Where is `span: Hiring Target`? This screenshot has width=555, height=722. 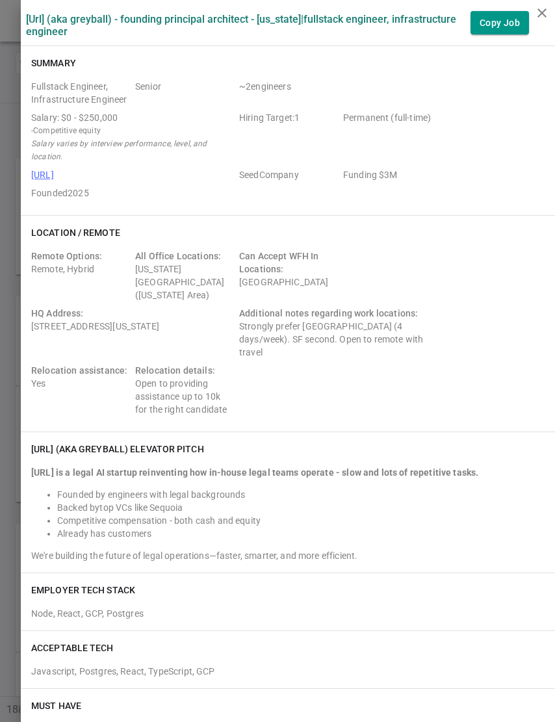
span: Hiring Target is located at coordinates (289, 137).